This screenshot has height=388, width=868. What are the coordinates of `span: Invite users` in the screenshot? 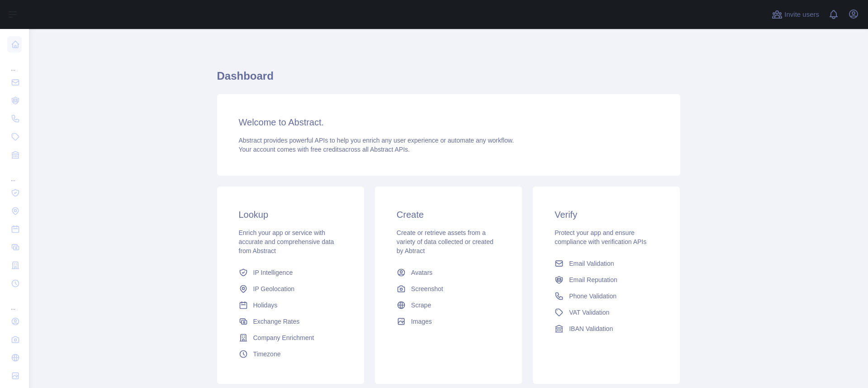 It's located at (802, 15).